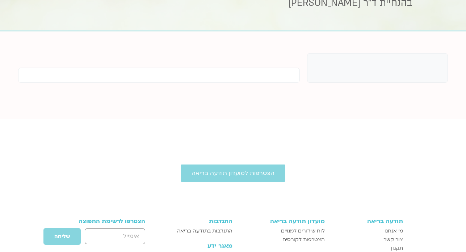  What do you see at coordinates (394, 231) in the screenshot?
I see `span: מי אנחנו` at bounding box center [394, 231].